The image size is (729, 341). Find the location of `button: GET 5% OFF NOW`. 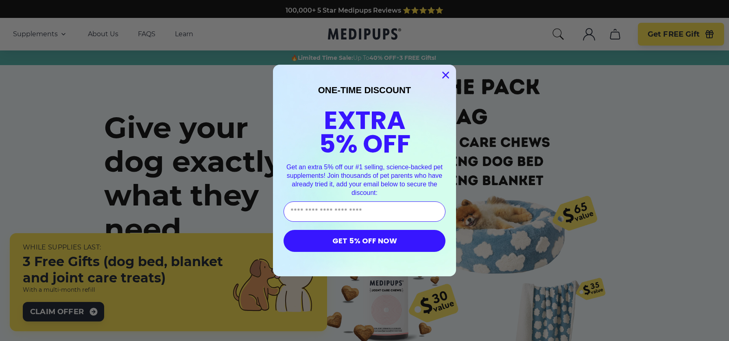

button: GET 5% OFF NOW is located at coordinates (364, 241).